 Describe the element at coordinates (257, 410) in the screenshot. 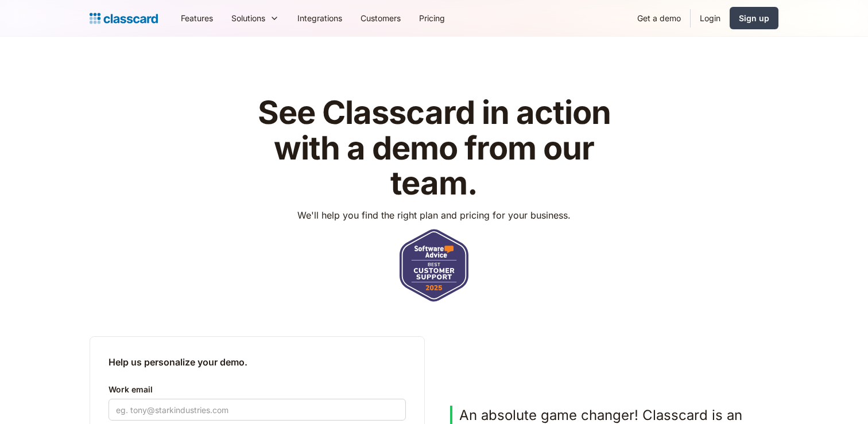

I see `input: eg. tony@starkindustries.com` at that location.